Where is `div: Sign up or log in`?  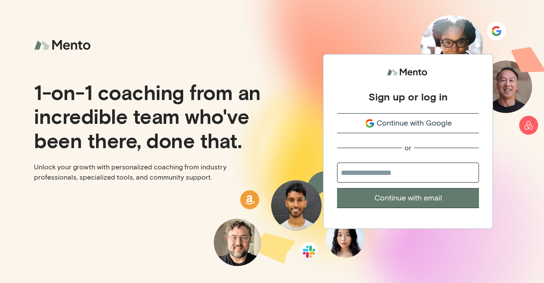 div: Sign up or log in is located at coordinates (408, 97).